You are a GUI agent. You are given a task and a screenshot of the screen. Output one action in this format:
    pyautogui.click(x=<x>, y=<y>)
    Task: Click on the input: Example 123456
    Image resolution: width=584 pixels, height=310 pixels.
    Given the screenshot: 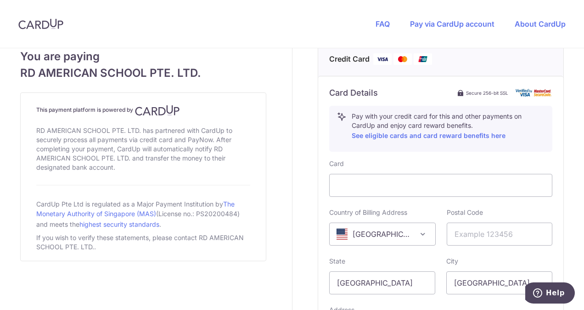 What is the action you would take?
    pyautogui.click(x=500, y=234)
    